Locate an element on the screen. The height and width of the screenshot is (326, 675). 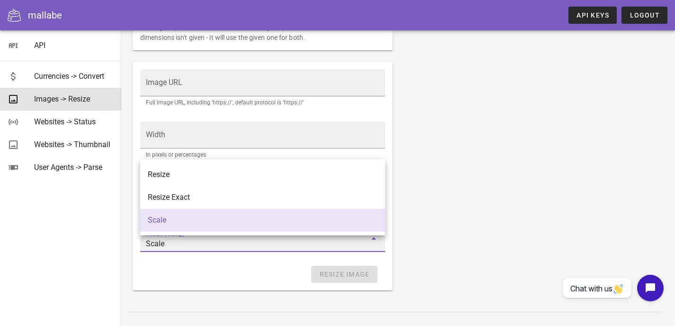
div: Scale is located at coordinates (262, 219).